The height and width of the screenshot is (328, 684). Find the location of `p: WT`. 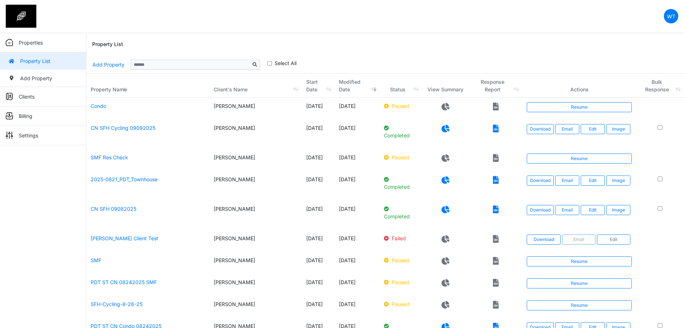

p: WT is located at coordinates (671, 16).